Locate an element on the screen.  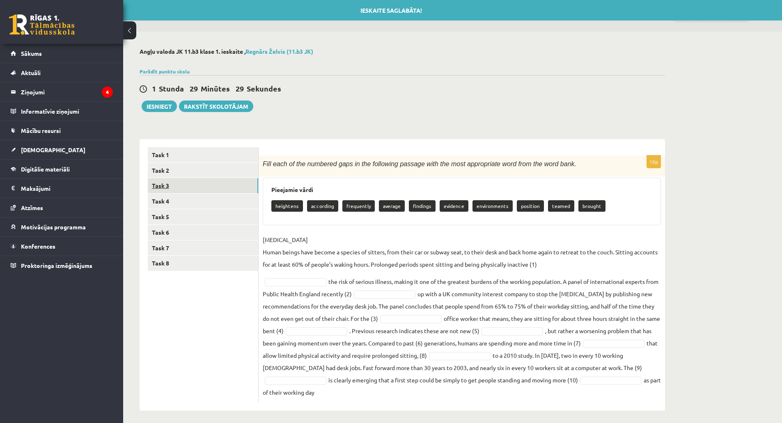
a: Proktoringa izmēģinājums is located at coordinates (62, 266).